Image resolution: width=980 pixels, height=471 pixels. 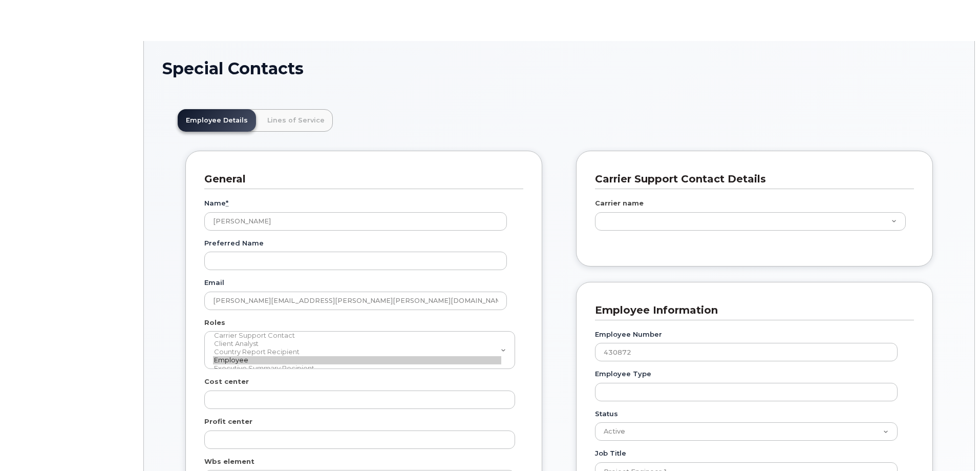 I want to click on option: Carrier Support Contact, so click(x=357, y=336).